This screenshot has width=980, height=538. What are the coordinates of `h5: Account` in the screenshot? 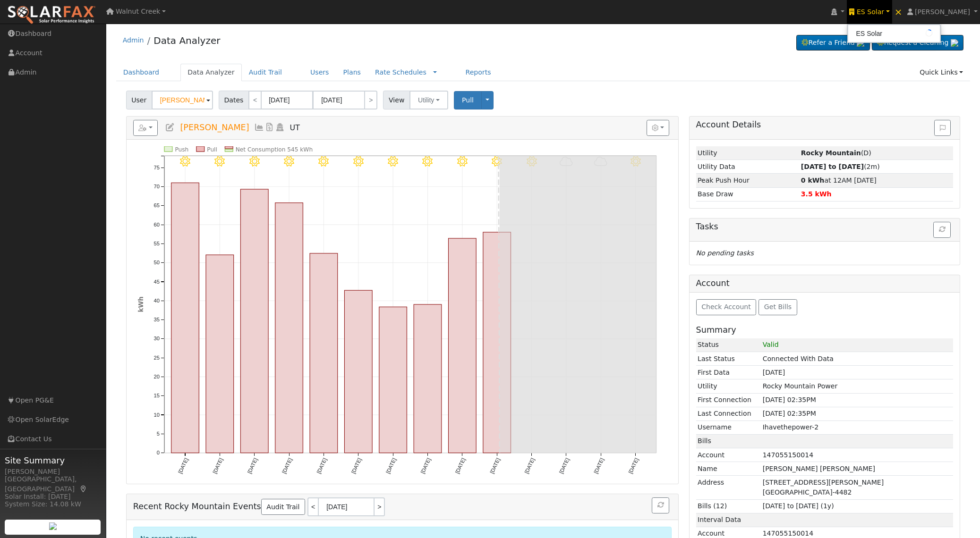 It's located at (712, 283).